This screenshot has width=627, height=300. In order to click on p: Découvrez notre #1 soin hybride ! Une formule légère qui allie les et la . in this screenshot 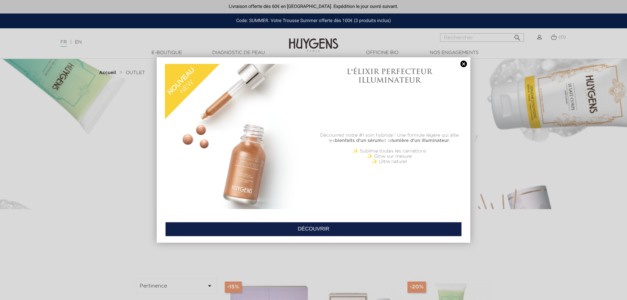, I will do `click(389, 138)`.